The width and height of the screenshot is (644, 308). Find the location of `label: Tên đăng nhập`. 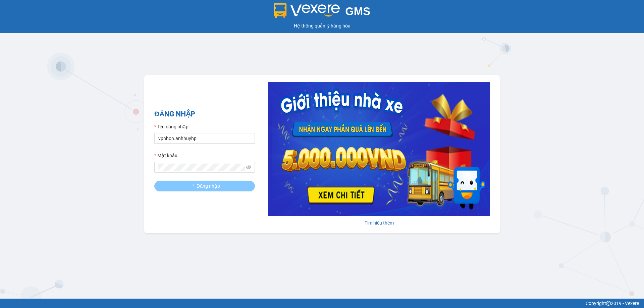

label: Tên đăng nhập is located at coordinates (172, 127).